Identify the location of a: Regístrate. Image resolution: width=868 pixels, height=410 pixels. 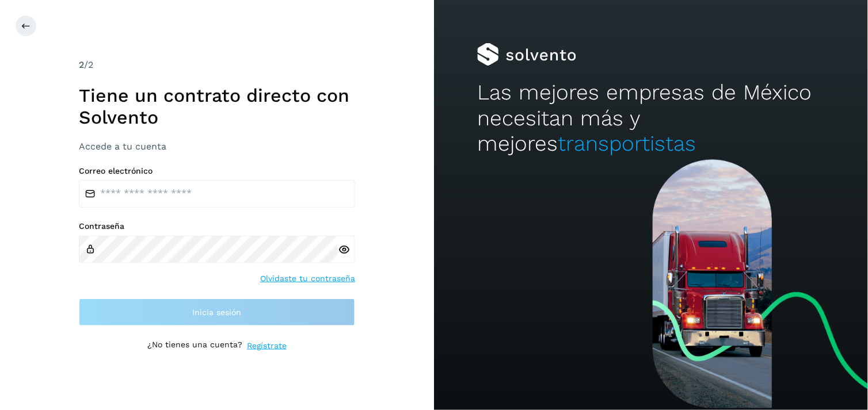
(266, 346).